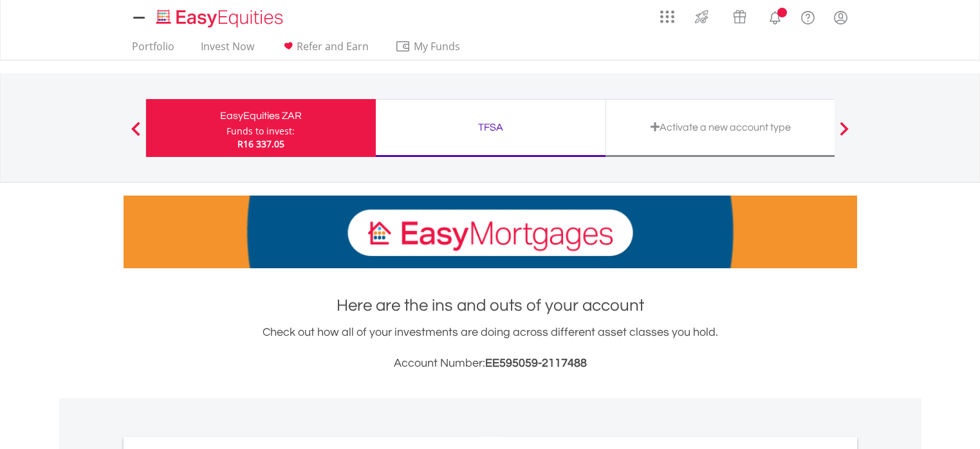 The height and width of the screenshot is (449, 980). I want to click on div: EasyEquities ZAR, so click(260, 116).